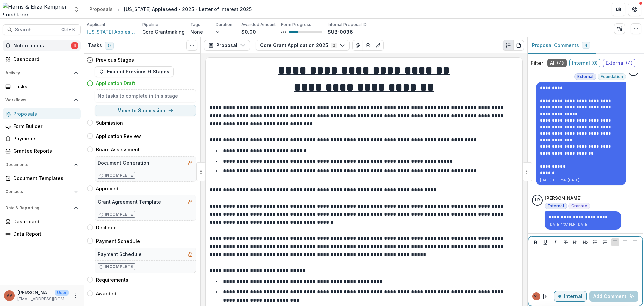 This screenshot has width=644, height=306. I want to click on div: Document Templates, so click(45, 178).